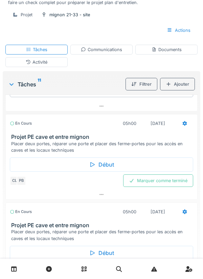 The image size is (203, 279). What do you see at coordinates (39, 84) in the screenshot?
I see `sup: 11` at bounding box center [39, 84].